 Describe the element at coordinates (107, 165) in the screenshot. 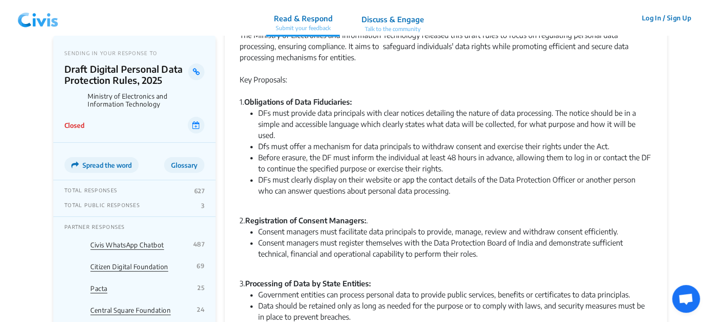

I see `span: Spread the word` at that location.